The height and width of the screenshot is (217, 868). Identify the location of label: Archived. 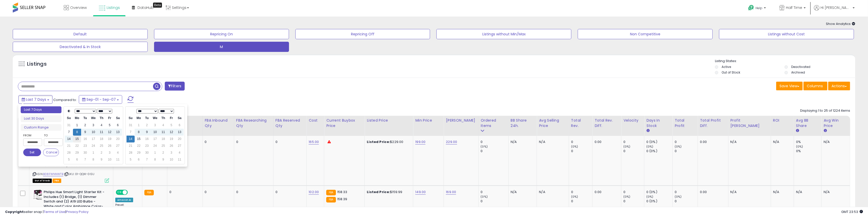
(798, 73).